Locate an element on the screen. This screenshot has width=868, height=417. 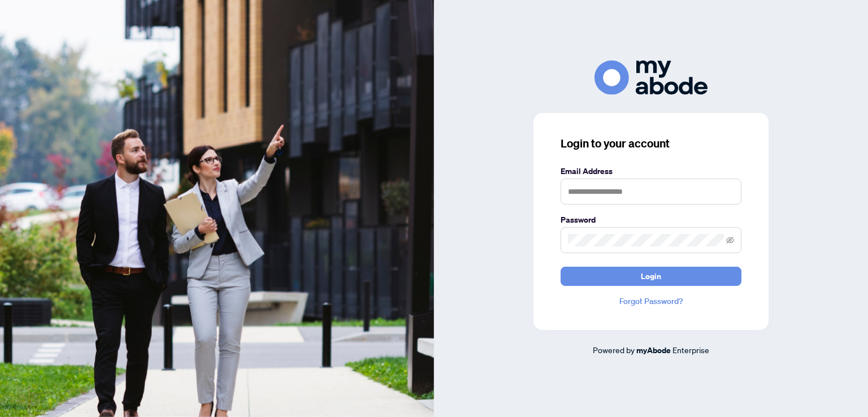
span: eye-invisible is located at coordinates (730, 240).